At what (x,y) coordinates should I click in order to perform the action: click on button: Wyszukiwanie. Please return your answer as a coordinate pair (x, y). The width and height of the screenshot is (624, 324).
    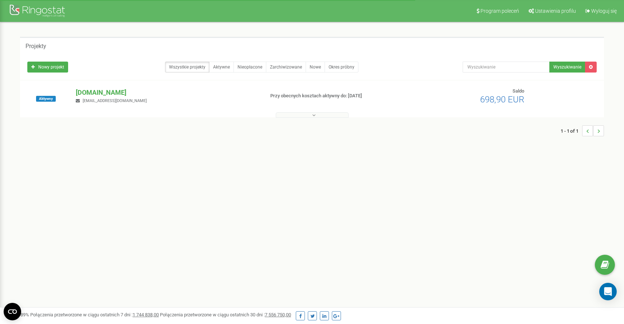
    Looking at the image, I should click on (567, 67).